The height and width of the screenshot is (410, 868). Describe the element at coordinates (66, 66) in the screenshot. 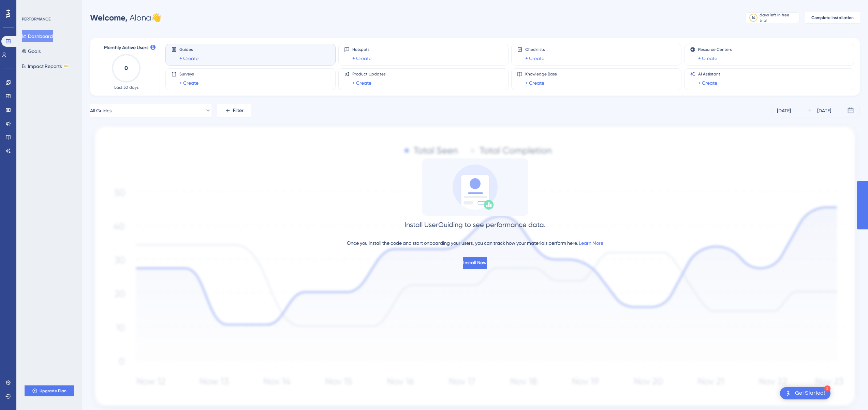

I see `div: BETA` at that location.